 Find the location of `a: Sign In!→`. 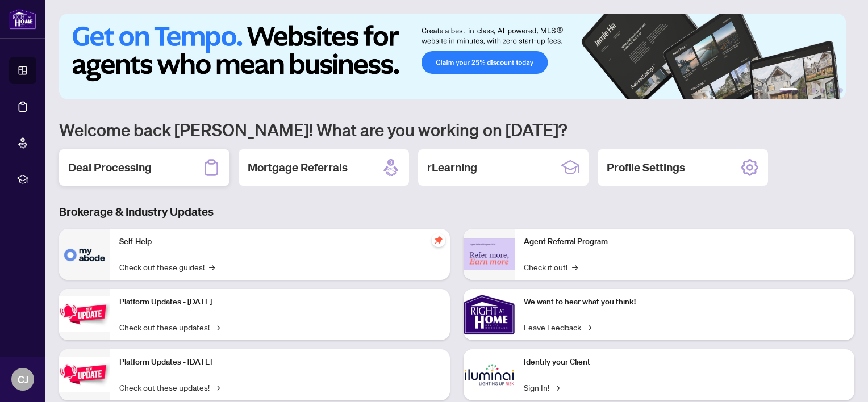

a: Sign In!→ is located at coordinates (542, 387).